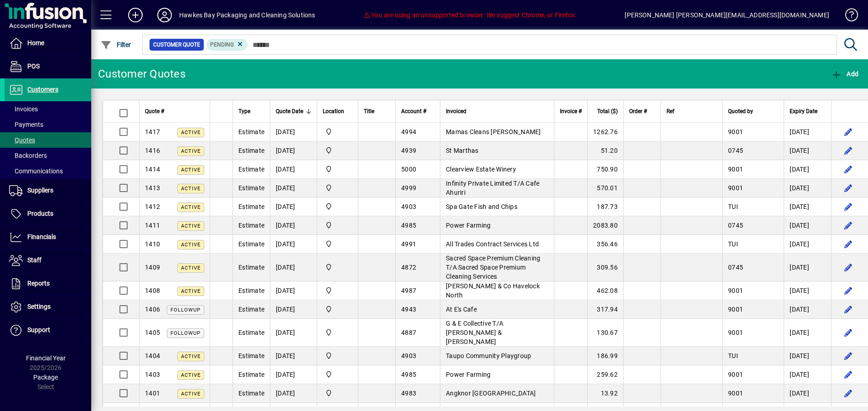 The width and height of the screenshot is (868, 411). Describe the element at coordinates (605, 333) in the screenshot. I see `td: 130.67` at that location.